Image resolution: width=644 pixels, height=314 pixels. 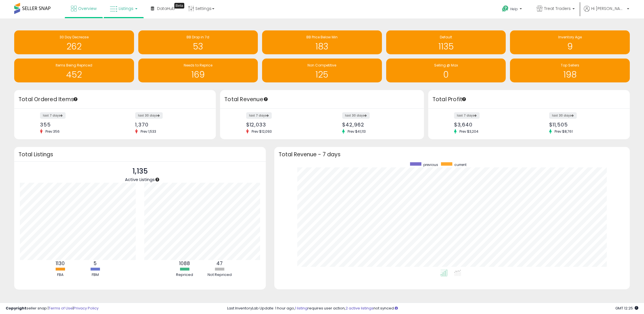 What do you see at coordinates (74, 46) in the screenshot?
I see `h1: 262` at bounding box center [74, 46].